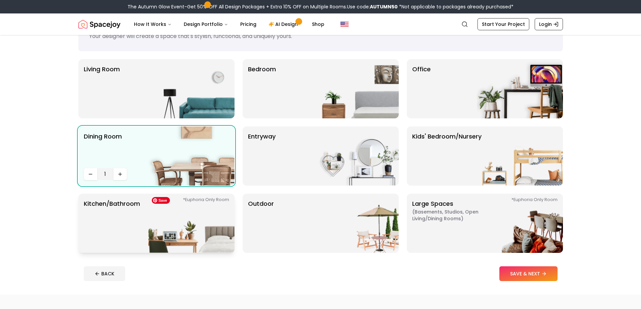  Describe the element at coordinates (520, 156) in the screenshot. I see `img: Kids' Bedroom/Nursery` at that location.